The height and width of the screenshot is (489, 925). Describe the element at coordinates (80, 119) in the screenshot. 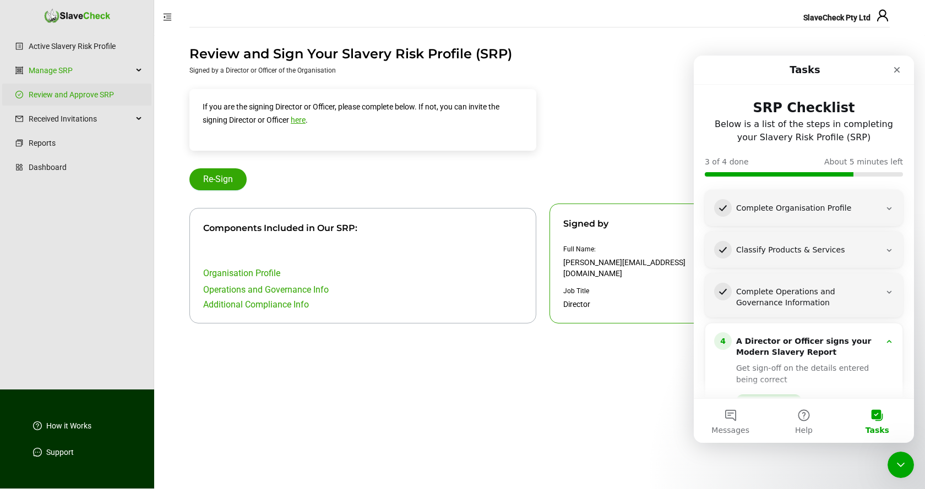

I see `span: Received Invitations` at that location.